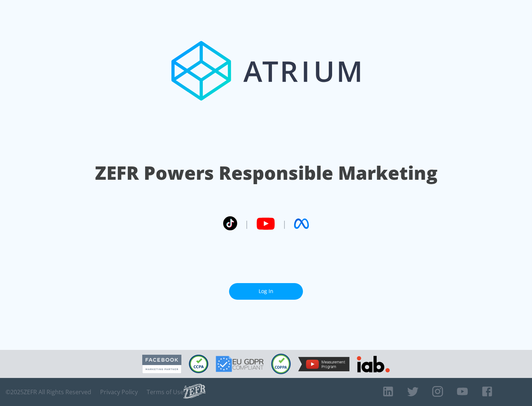 The width and height of the screenshot is (532, 406). Describe the element at coordinates (281, 364) in the screenshot. I see `img: COPPA Compliant` at that location.